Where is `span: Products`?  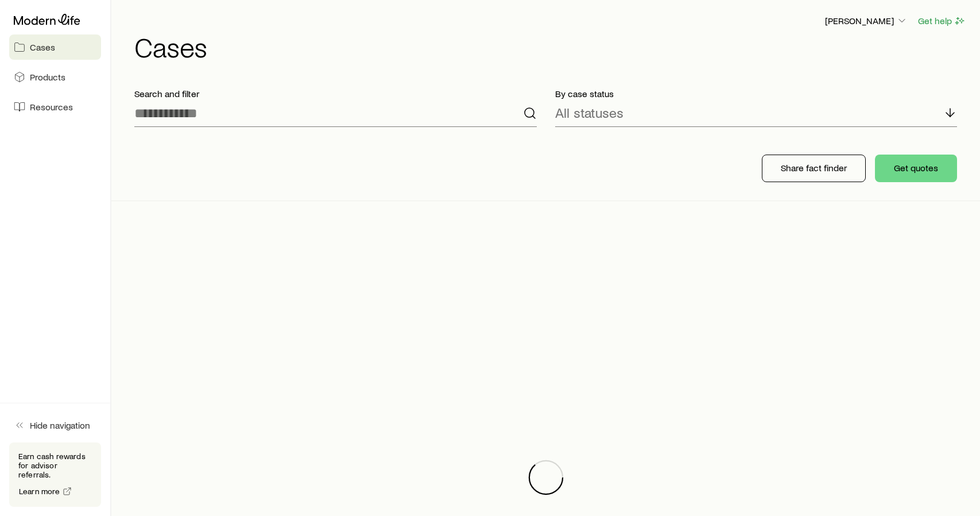
span: Products is located at coordinates (47, 77).